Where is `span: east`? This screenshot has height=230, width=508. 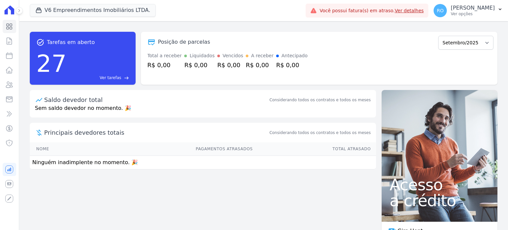
span: east is located at coordinates (126, 78).